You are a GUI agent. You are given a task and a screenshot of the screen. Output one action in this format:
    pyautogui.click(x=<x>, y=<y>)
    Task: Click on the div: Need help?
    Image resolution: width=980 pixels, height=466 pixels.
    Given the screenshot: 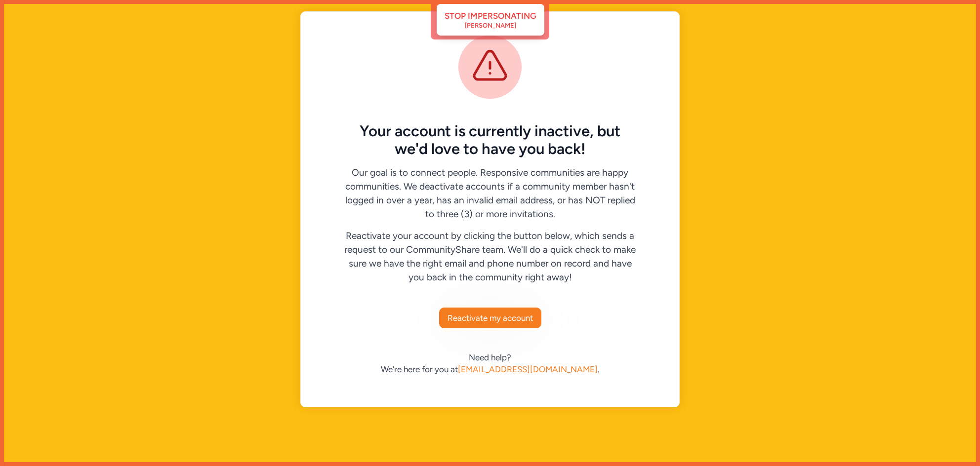 What is the action you would take?
    pyautogui.click(x=490, y=357)
    